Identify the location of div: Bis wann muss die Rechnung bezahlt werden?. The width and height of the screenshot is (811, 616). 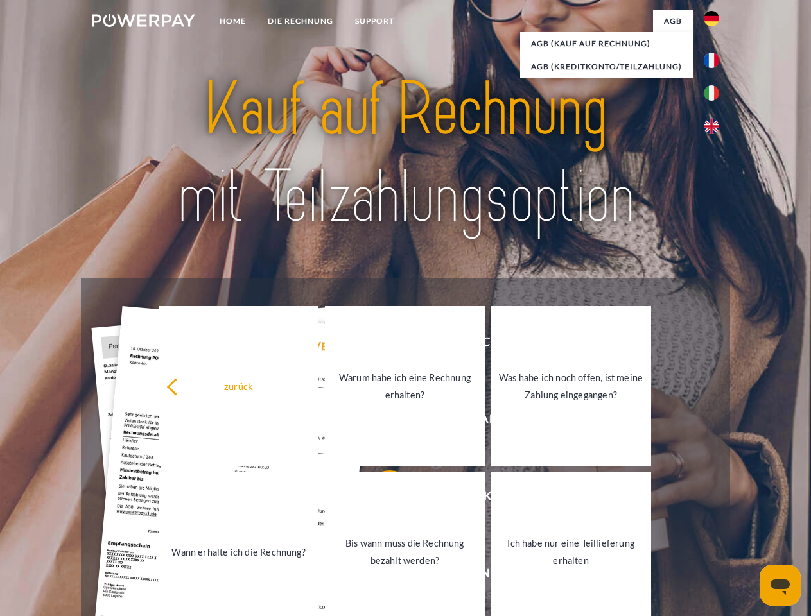
(405, 552).